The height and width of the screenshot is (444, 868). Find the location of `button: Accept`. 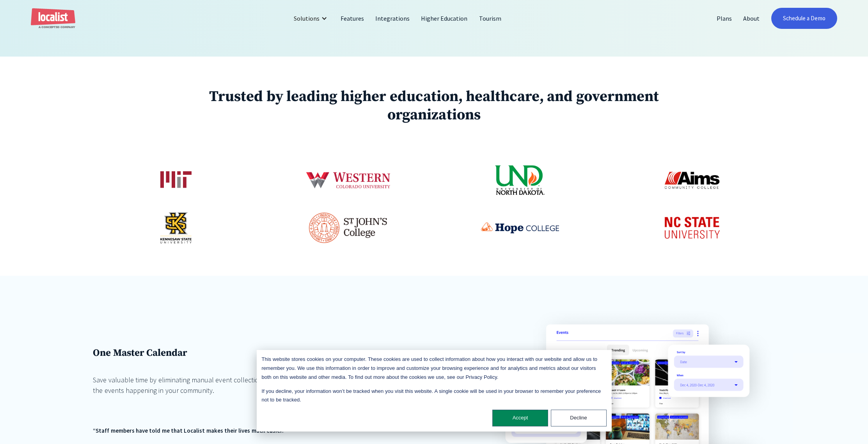

button: Accept is located at coordinates (520, 418).